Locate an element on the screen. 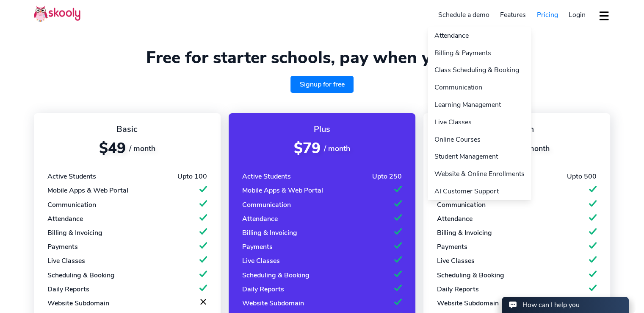 The height and width of the screenshot is (313, 644). a: Attendance is located at coordinates (479, 36).